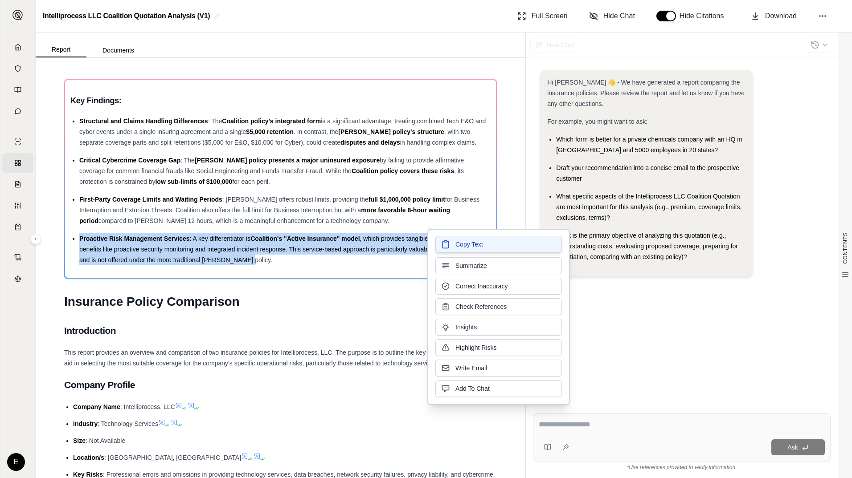 The height and width of the screenshot is (478, 852). Describe the element at coordinates (476, 348) in the screenshot. I see `span: Highlight Risks` at that location.